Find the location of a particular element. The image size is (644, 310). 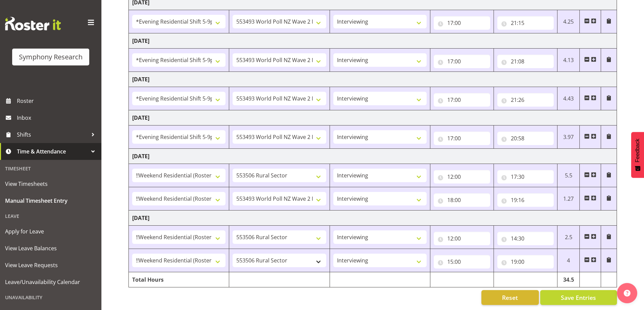

span: Inbox is located at coordinates (58, 118).